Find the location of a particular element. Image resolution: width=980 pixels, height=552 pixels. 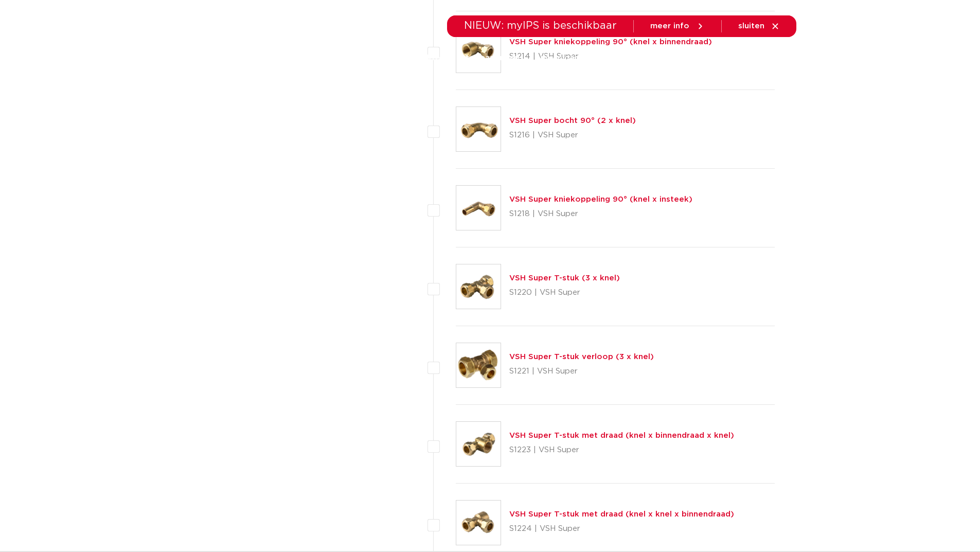

a: services is located at coordinates (621, 58).